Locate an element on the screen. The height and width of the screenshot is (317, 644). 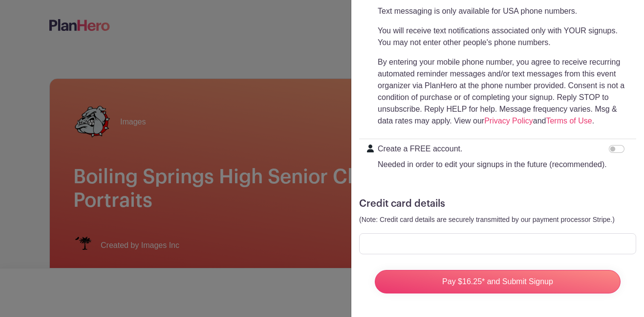
h5: Credit card details is located at coordinates (497, 203).